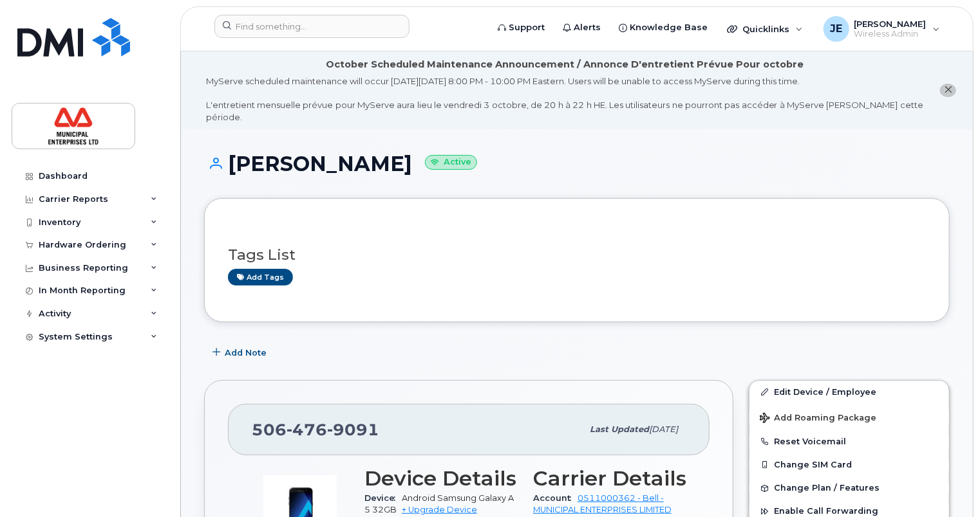 Image resolution: width=980 pixels, height=517 pixels. Describe the element at coordinates (260, 277) in the screenshot. I see `a: Add tags` at that location.